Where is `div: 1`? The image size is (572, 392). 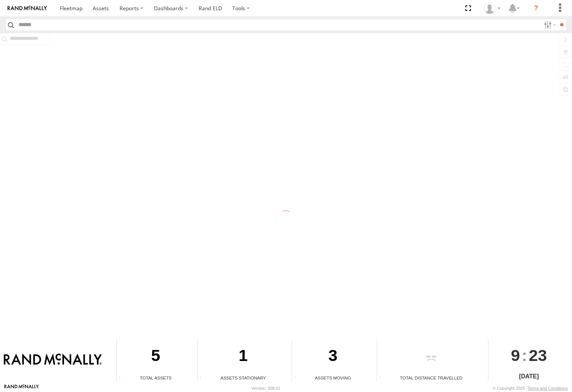 div: 1 is located at coordinates (243, 357).